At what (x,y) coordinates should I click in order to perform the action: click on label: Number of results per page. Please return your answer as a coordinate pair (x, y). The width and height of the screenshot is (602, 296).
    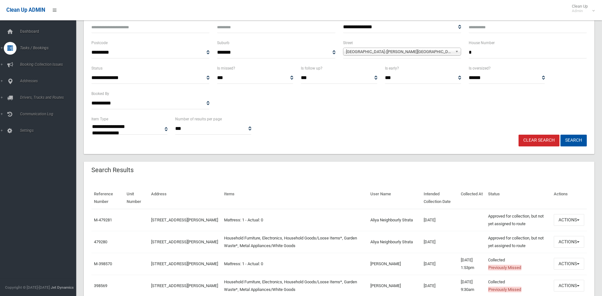
    Looking at the image, I should click on (198, 119).